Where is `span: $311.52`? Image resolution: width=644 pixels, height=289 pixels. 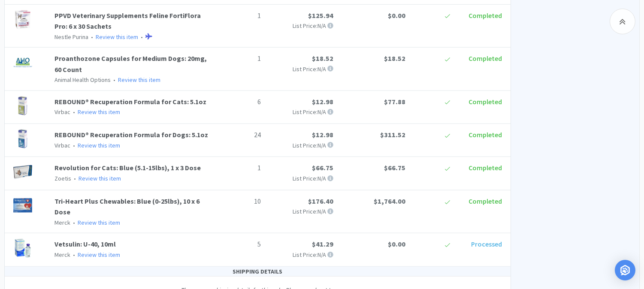
span: $311.52 is located at coordinates (393, 135).